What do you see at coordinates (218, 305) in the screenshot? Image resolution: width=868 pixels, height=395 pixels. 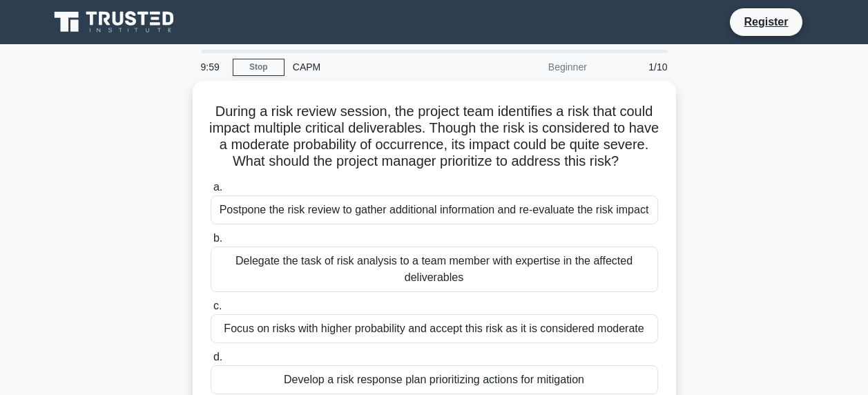 I see `span: c.` at bounding box center [218, 305].